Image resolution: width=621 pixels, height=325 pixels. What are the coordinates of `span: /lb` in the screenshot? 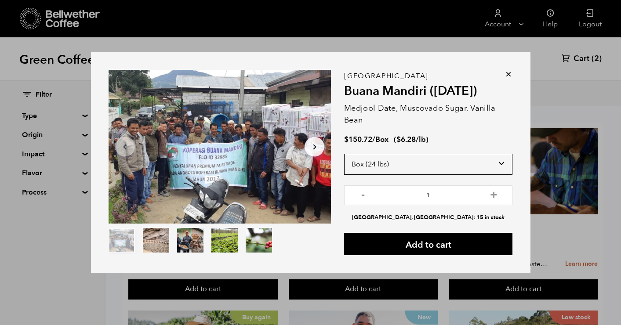 It's located at (421, 139).